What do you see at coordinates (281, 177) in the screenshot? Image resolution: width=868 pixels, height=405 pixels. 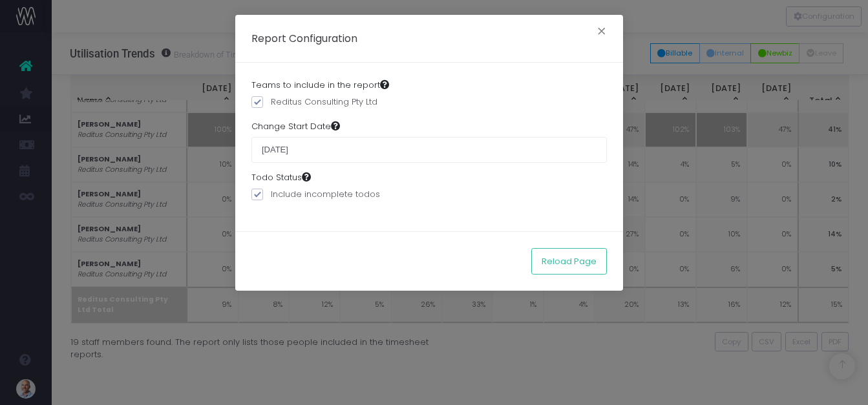 I see `label: Todo Status` at bounding box center [281, 177].